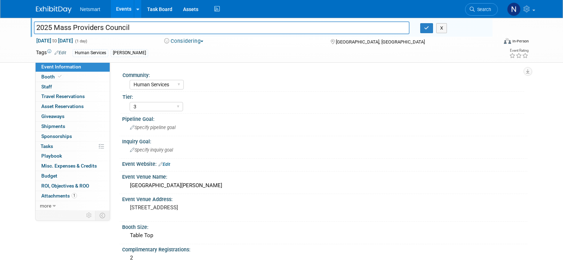 The image size is (563, 261). I want to click on a: Misc. Expenses & Credits, so click(73, 166).